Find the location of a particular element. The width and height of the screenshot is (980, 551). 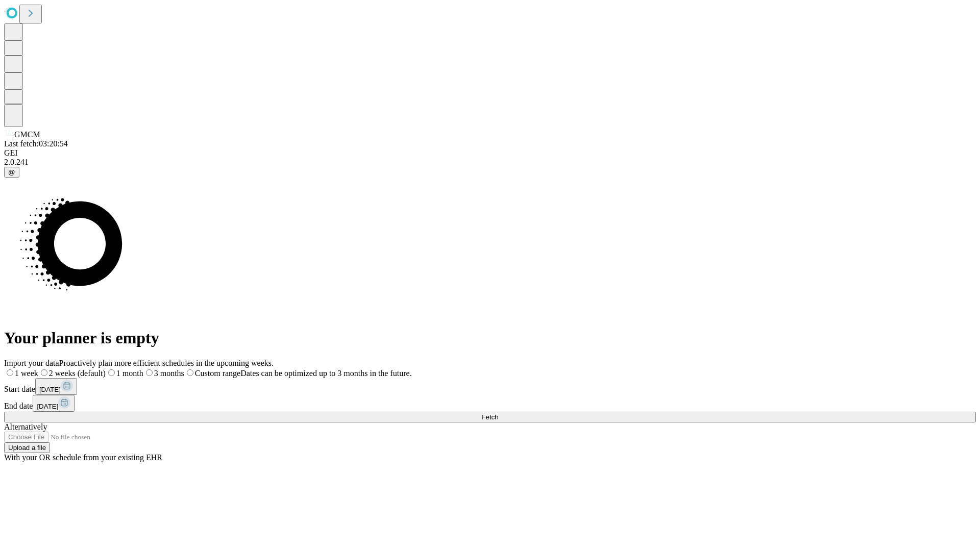

input: 2 weeks (default) is located at coordinates (44, 373).